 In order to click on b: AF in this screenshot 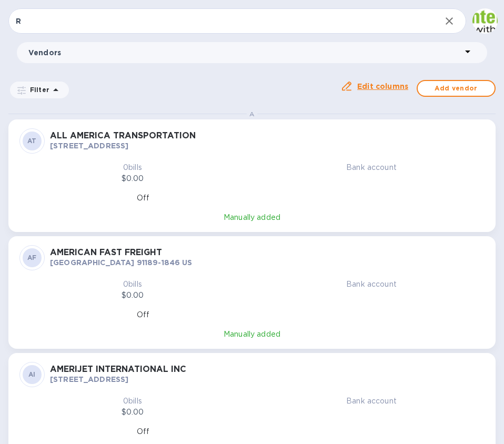, I will do `click(32, 257)`.